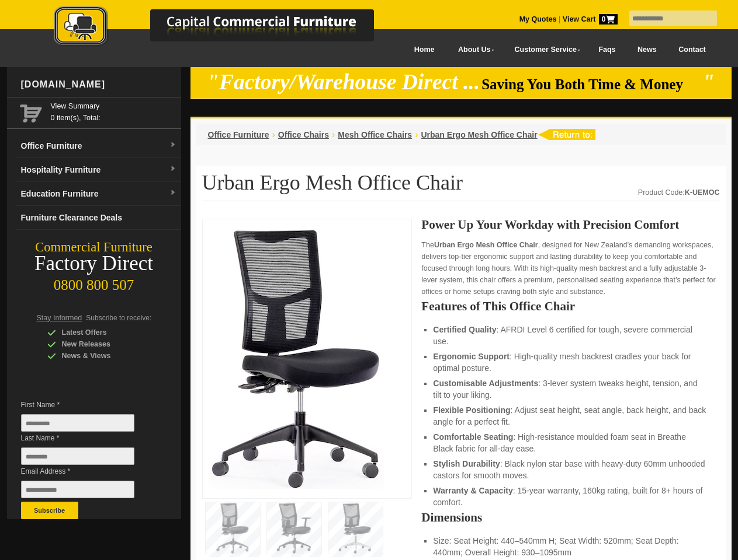 This screenshot has height=560, width=738. What do you see at coordinates (86, 405) in the screenshot?
I see `span: First Name *` at bounding box center [86, 405].